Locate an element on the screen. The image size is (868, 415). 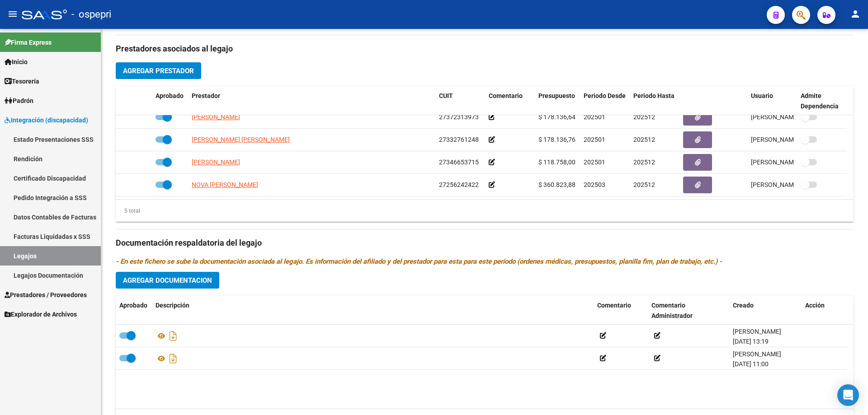
span: 202503 is located at coordinates (595, 185).